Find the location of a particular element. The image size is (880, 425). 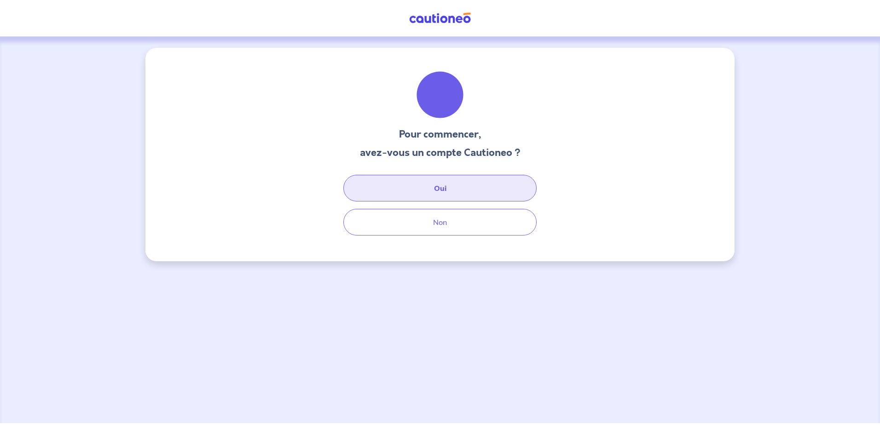

button: Oui is located at coordinates (440, 188).